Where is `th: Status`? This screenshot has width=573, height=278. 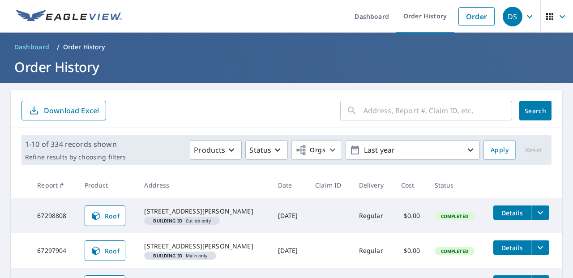 th: Status is located at coordinates (456, 185).